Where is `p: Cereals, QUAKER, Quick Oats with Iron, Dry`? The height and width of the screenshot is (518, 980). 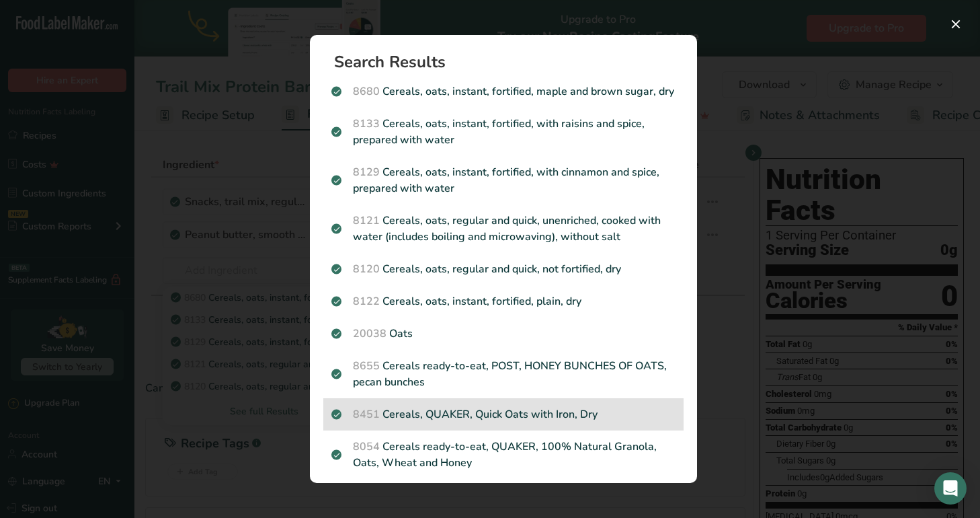 p: Cereals, QUAKER, Quick Oats with Iron, Dry is located at coordinates (504, 415).